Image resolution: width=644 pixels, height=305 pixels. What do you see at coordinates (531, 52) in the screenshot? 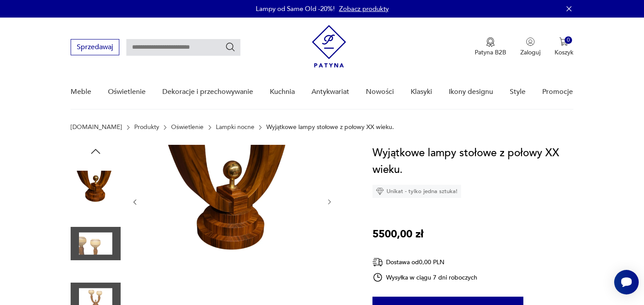
I see `p: Zaloguj` at bounding box center [531, 52].